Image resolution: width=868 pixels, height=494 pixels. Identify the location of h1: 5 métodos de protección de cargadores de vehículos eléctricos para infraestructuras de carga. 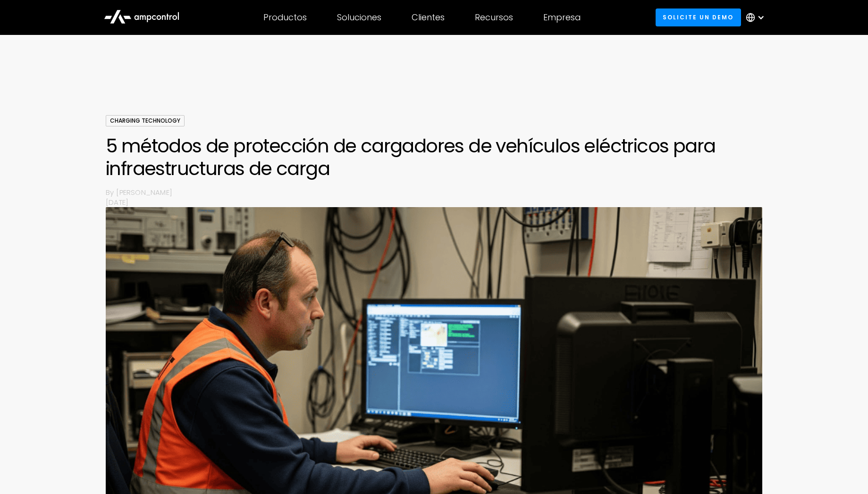
(434, 157).